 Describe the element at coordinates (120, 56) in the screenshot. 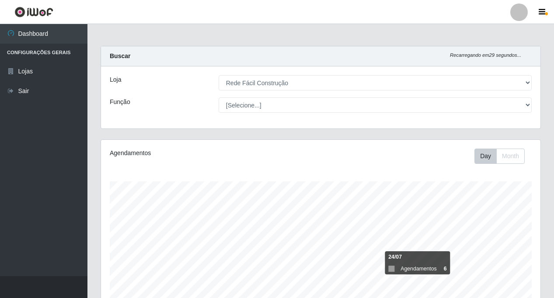

I see `strong: Buscar` at that location.